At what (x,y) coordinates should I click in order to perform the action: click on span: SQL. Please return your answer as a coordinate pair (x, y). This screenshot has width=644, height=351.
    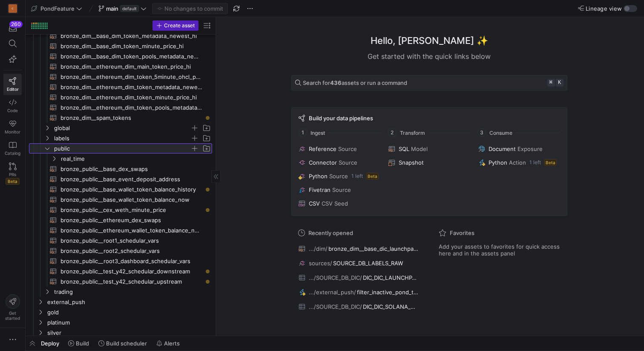
    Looking at the image, I should click on (404, 149).